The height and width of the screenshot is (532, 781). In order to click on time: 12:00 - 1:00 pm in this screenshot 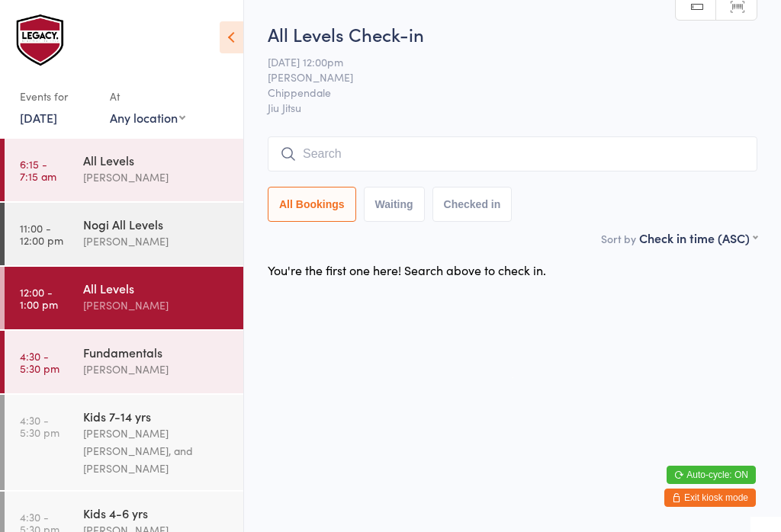, I will do `click(39, 298)`.